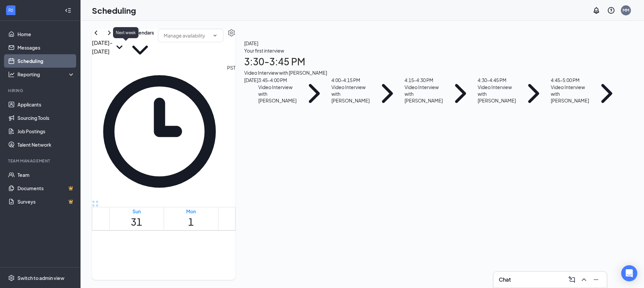  What do you see at coordinates (114, 10) in the screenshot?
I see `h1: Scheduling` at bounding box center [114, 10].